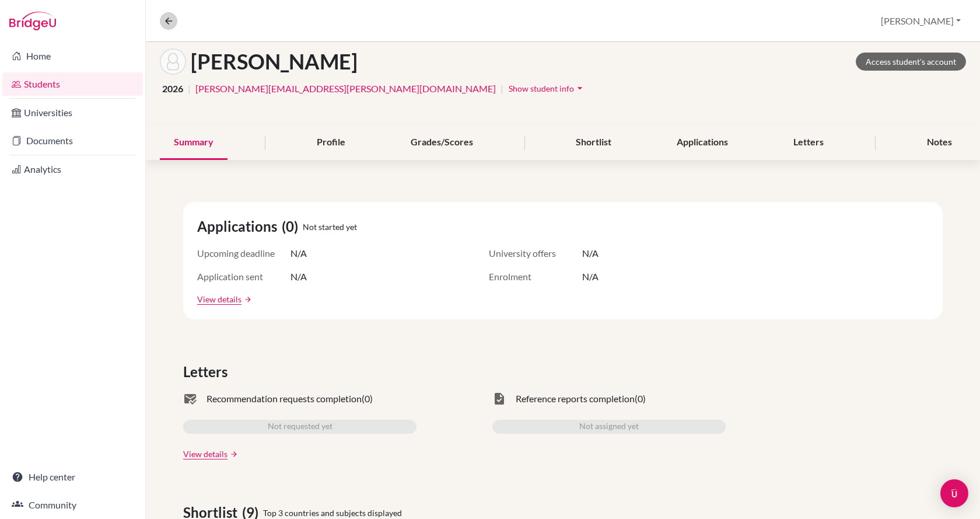 The width and height of the screenshot is (980, 519). What do you see at coordinates (190, 399) in the screenshot?
I see `span: mark_email_read` at bounding box center [190, 399].